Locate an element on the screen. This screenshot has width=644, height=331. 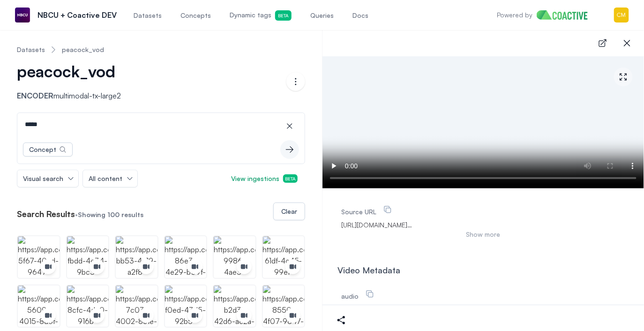
button: https://app.coactive.ai/assets/ui/images/coactive/peacock_vod_1737504868066/16dc95f3-8cfc-4de0-91... is located at coordinates (87, 306).